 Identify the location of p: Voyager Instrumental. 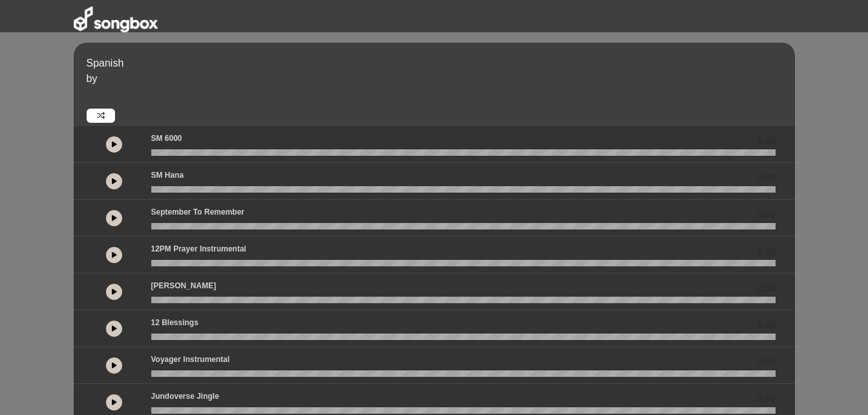
(191, 359).